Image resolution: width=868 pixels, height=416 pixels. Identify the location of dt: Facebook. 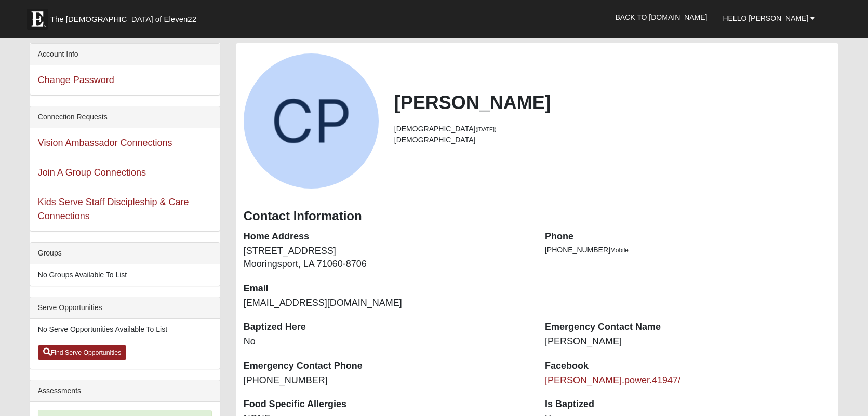
(688, 366).